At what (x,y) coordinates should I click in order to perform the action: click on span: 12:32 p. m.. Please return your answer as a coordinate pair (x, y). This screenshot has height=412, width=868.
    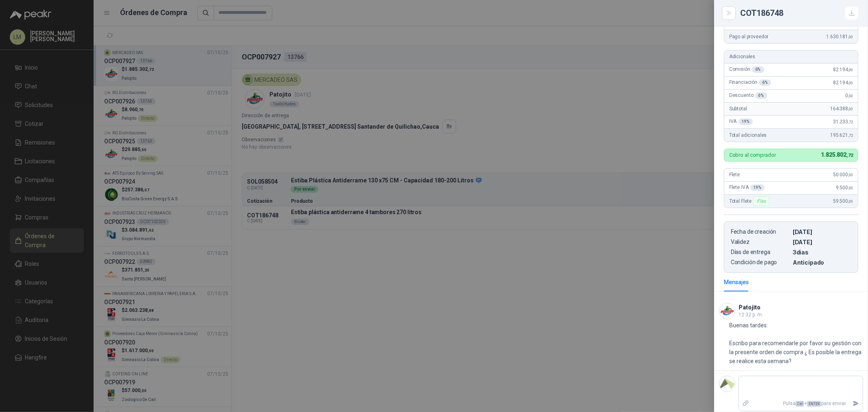
    Looking at the image, I should click on (751, 315).